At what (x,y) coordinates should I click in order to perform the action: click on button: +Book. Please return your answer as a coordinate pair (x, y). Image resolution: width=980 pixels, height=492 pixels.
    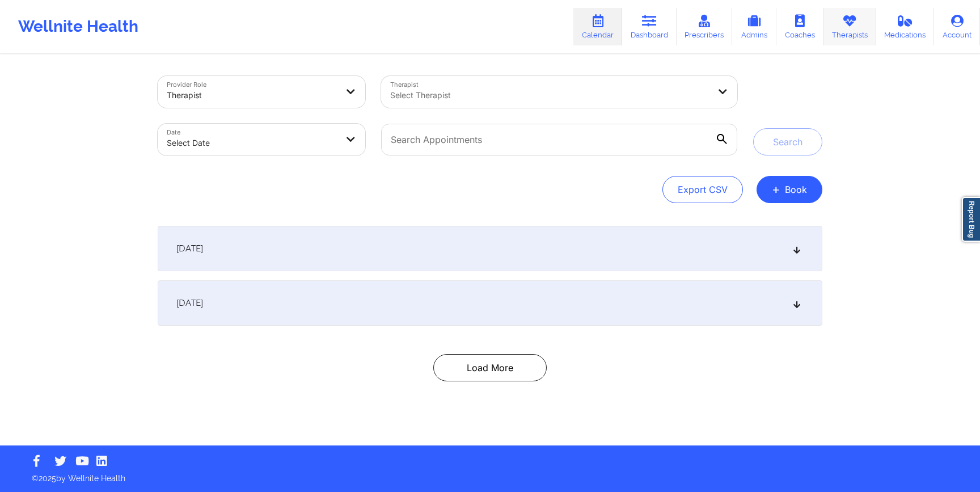
    Looking at the image, I should click on (789, 189).